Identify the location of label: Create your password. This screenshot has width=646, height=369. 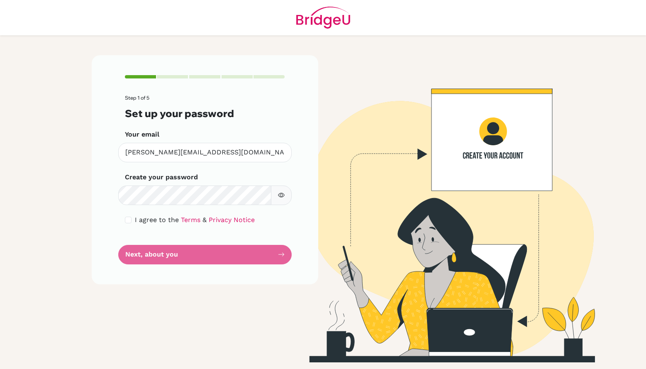
(161, 177).